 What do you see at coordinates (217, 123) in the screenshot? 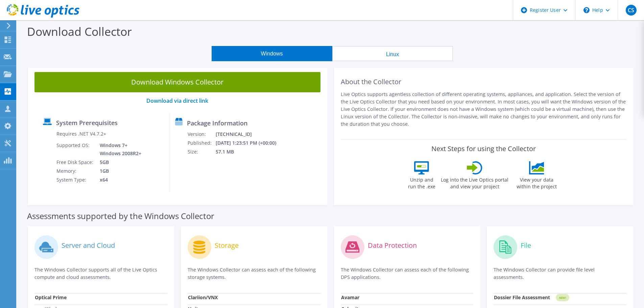
I see `label: Package Information` at bounding box center [217, 123].